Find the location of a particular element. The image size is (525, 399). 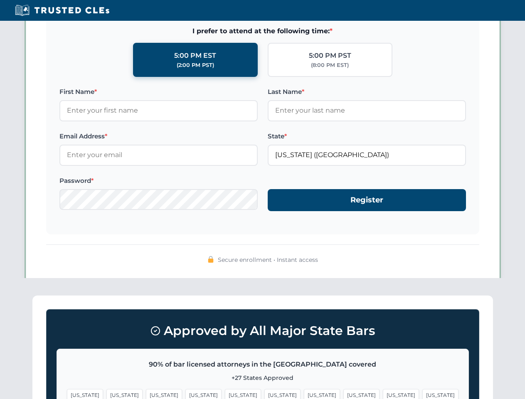

span: Secure enrollment • Instant access is located at coordinates (268, 260).